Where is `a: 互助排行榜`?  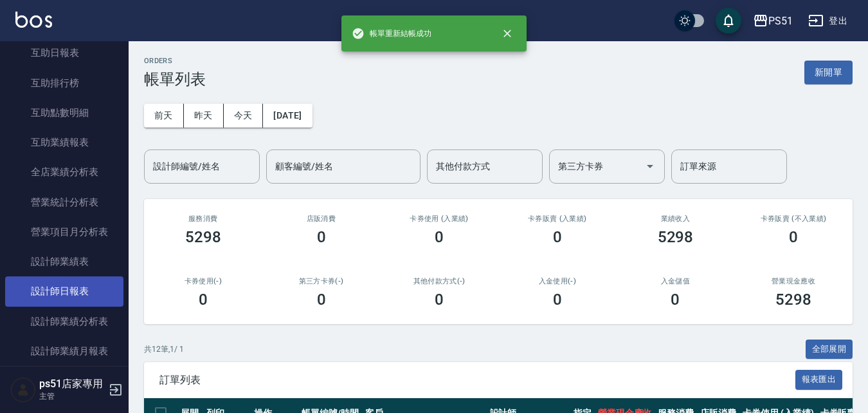 a: 互助排行榜 is located at coordinates (65, 83).